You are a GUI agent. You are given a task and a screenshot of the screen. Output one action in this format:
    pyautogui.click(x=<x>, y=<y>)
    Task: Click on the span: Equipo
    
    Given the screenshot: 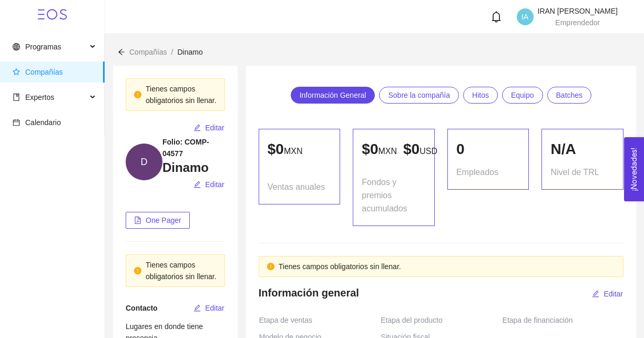 What is the action you would take?
    pyautogui.click(x=523, y=95)
    